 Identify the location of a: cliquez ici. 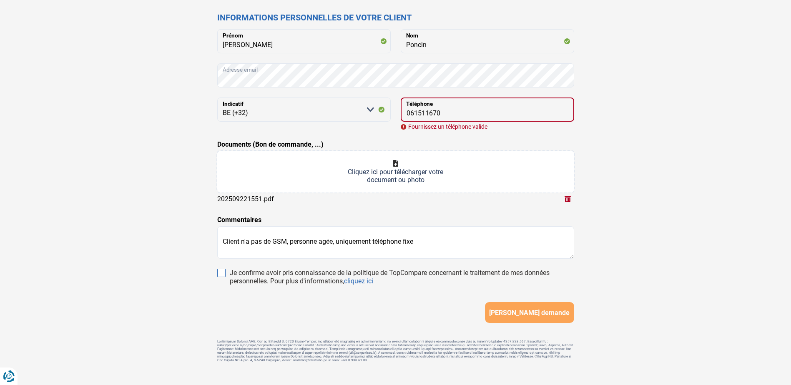
(358, 281).